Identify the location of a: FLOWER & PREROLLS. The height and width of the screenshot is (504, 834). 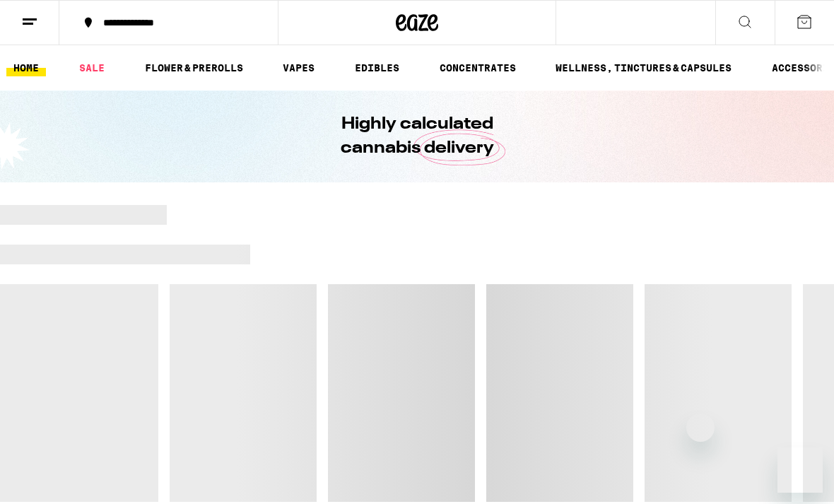
(194, 68).